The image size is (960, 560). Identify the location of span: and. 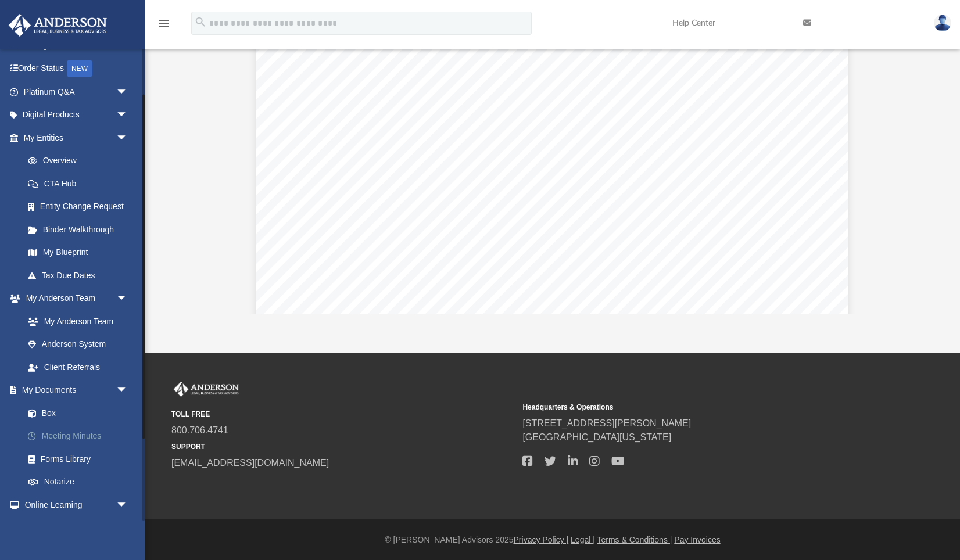
(758, 242).